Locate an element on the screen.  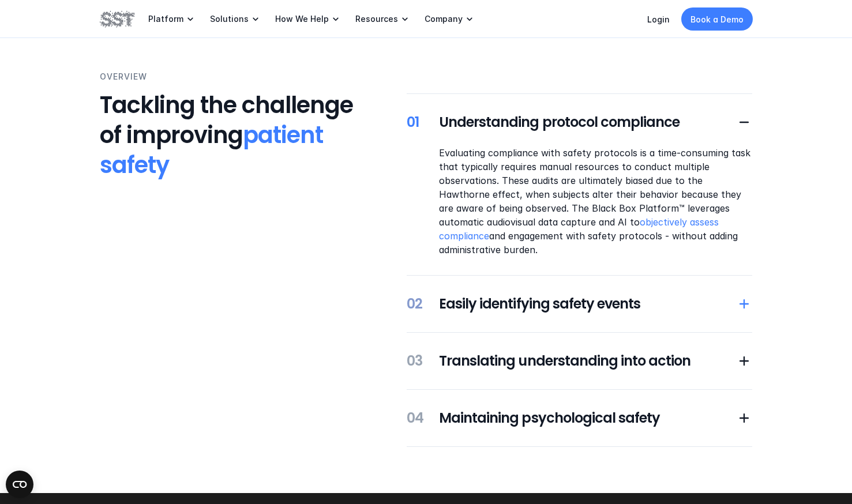
h5: 01 is located at coordinates (416, 122).